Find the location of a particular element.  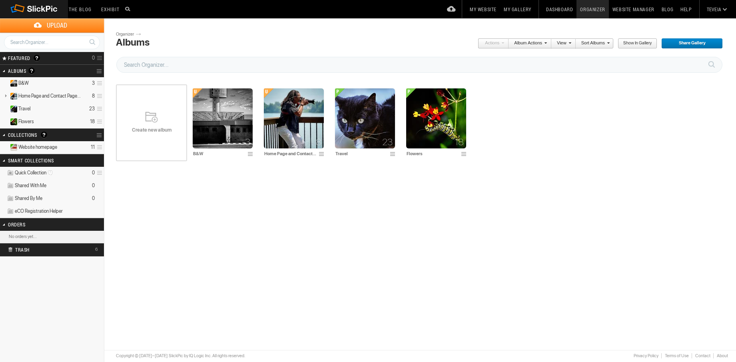

a: Sort Albums is located at coordinates (592, 44).